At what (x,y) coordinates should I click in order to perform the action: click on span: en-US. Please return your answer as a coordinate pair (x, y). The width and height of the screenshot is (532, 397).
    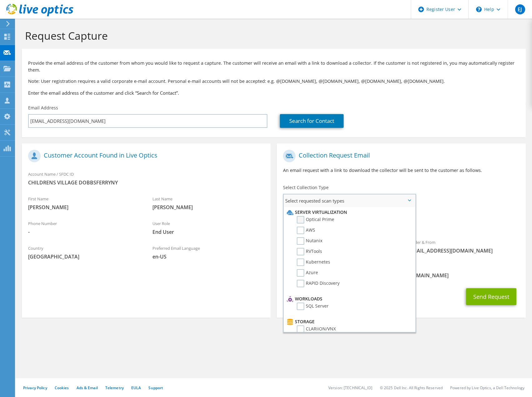
    Looking at the image, I should click on (208, 257).